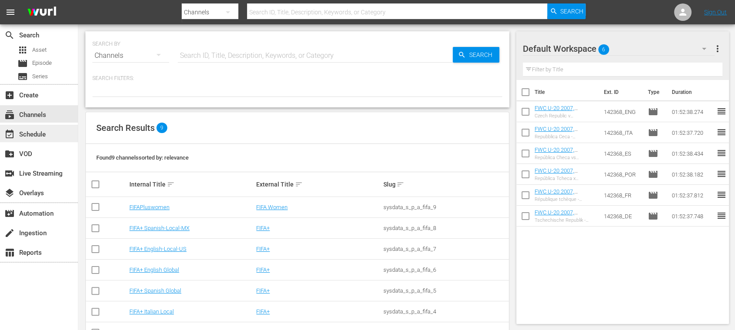  Describe the element at coordinates (622, 175) in the screenshot. I see `td: 142368_POR` at that location.